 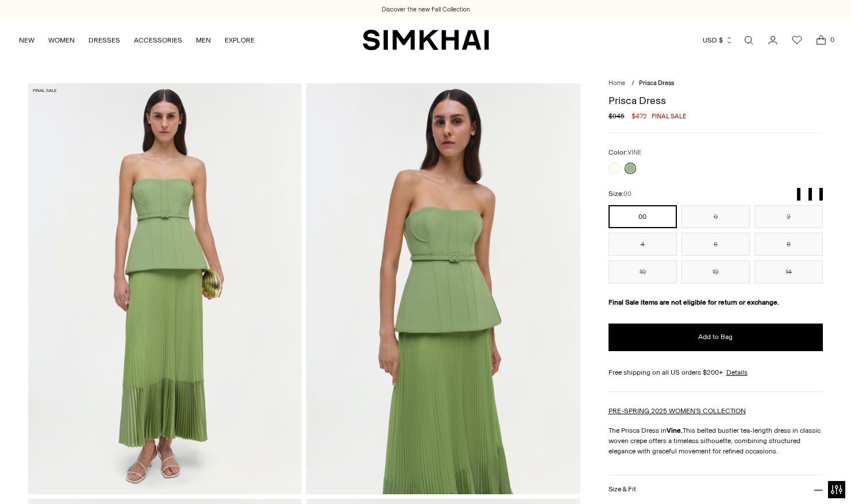 I want to click on p: The Prisca Dress in This belted bustier tea-length dress in classic woven crepe offers a timeless..., so click(x=716, y=441).